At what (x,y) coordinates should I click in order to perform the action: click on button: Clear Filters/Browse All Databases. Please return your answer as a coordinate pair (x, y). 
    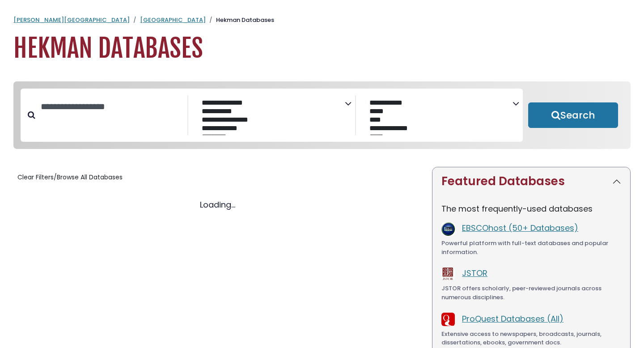
    Looking at the image, I should click on (70, 177).